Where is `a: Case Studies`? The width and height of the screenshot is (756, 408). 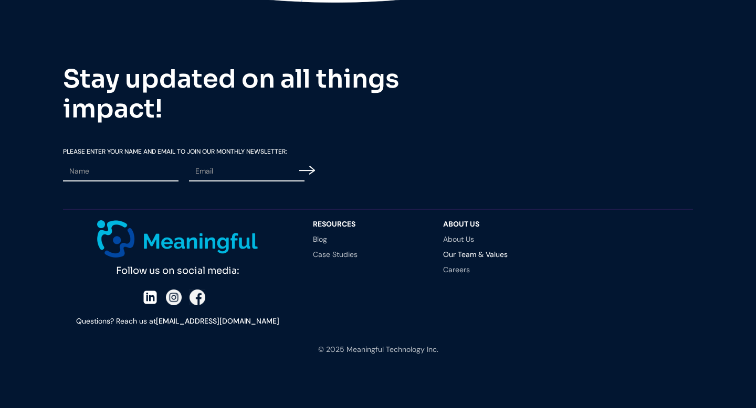
a: Case Studies is located at coordinates (367, 255).